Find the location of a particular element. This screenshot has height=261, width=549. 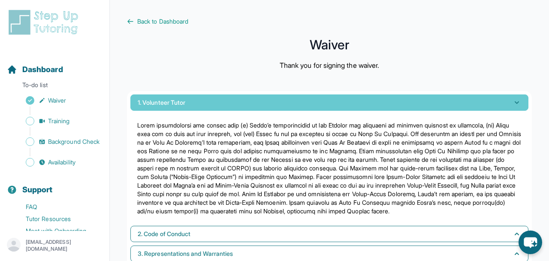

button: Dashboard is located at coordinates (54, 64).